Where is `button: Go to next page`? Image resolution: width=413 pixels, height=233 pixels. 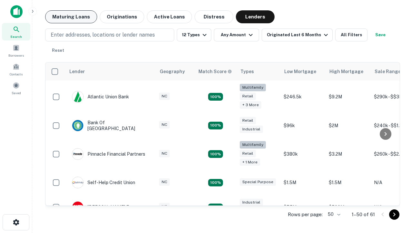 button: Go to next page is located at coordinates (395, 214).